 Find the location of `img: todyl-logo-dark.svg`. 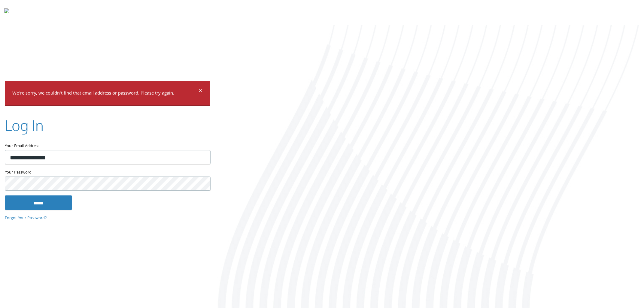

img: todyl-logo-dark.svg is located at coordinates (6, 12).